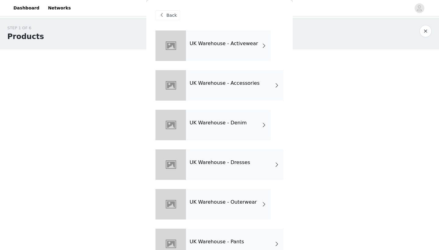  What do you see at coordinates (59, 8) in the screenshot?
I see `a: Networks` at bounding box center [59, 8].